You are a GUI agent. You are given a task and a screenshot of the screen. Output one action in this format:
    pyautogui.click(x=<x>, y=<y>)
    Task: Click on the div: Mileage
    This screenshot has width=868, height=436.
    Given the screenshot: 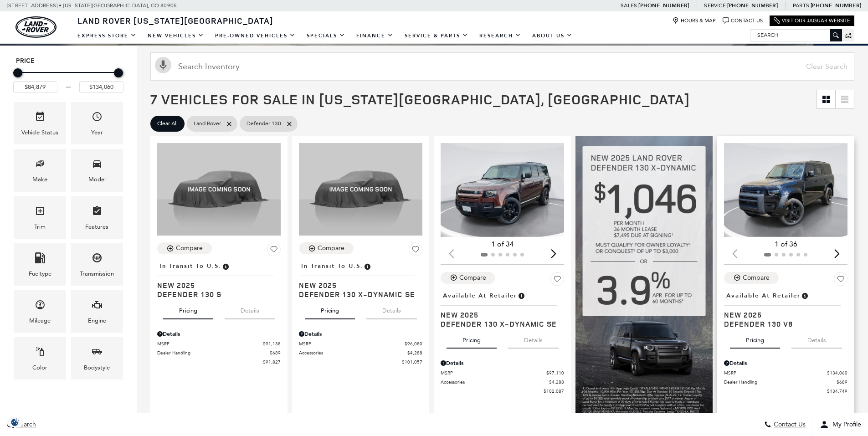 What is the action you would take?
    pyautogui.click(x=39, y=321)
    